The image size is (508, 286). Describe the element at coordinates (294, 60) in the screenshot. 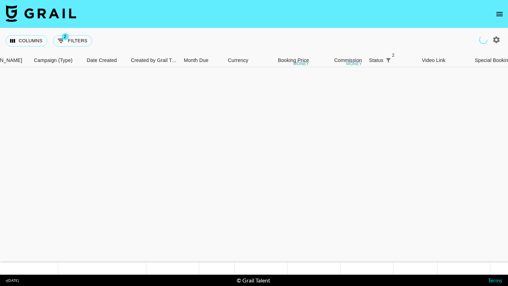

I see `div: Booking Price` at that location.